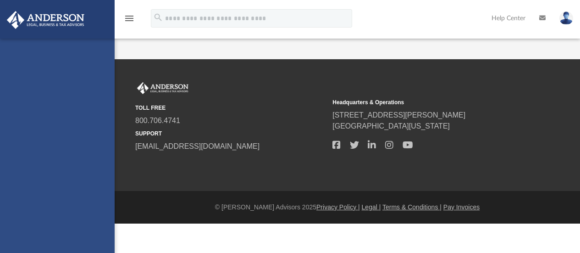 Image resolution: width=580 pixels, height=253 pixels. What do you see at coordinates (338, 207) in the screenshot?
I see `a: Privacy Policy |` at bounding box center [338, 207].